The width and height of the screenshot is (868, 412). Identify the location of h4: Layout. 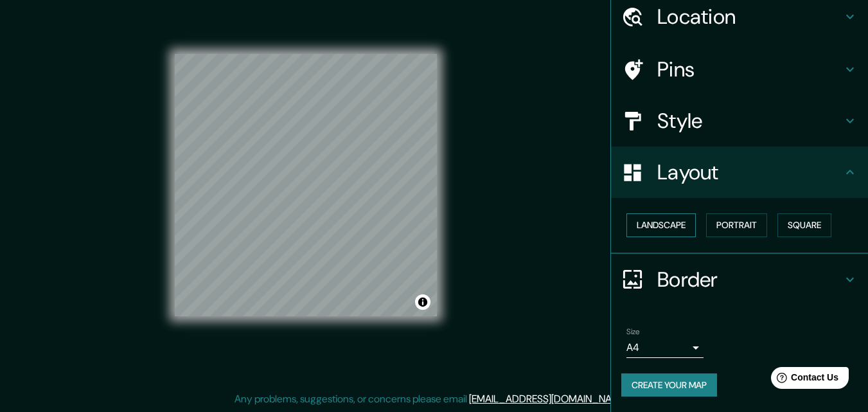
(750, 172).